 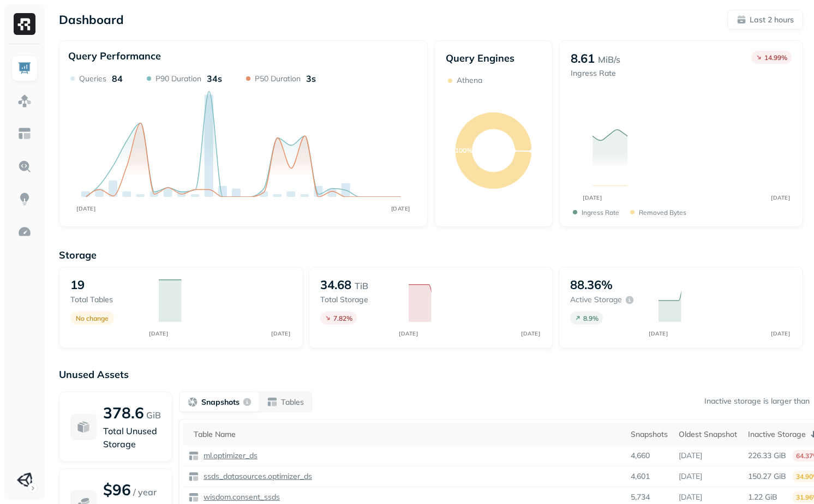 I want to click on p: Query Performance, so click(x=114, y=56).